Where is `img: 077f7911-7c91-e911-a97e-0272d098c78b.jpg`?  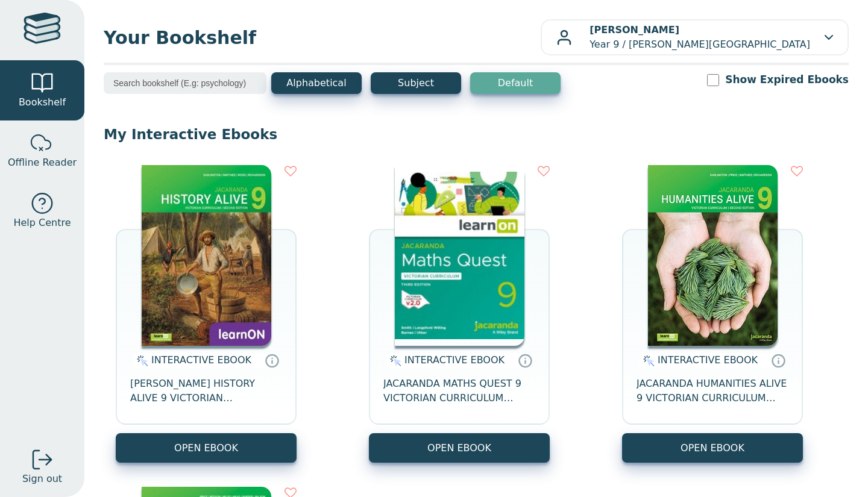 img: 077f7911-7c91-e911-a97e-0272d098c78b.jpg is located at coordinates (712, 255).